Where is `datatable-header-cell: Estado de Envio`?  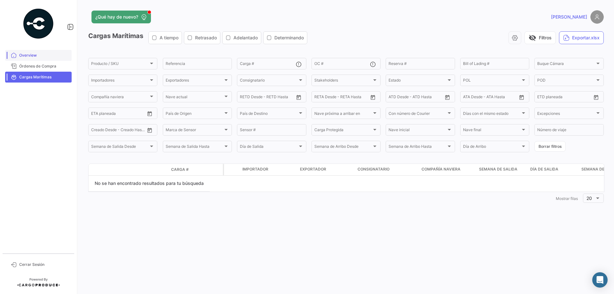
datatable-header-cell: Estado de Envio is located at coordinates (143, 169).